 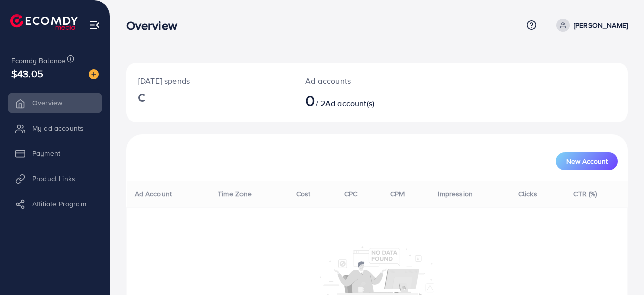 What do you see at coordinates (587, 161) in the screenshot?
I see `span: New Account` at bounding box center [587, 161].